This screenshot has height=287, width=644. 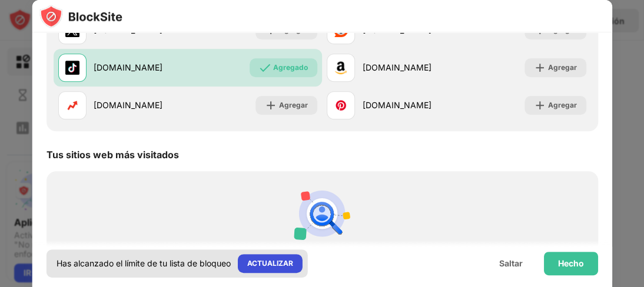 I want to click on font: Hecho, so click(x=571, y=263).